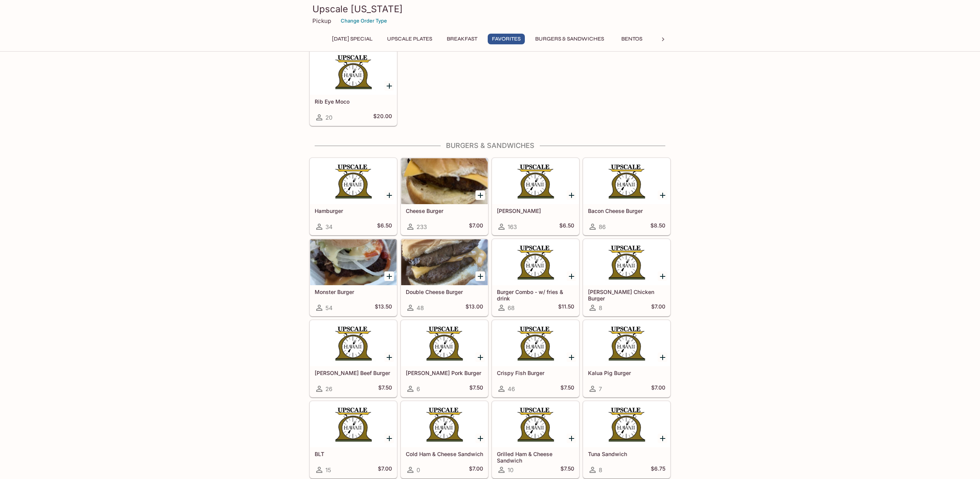 Image resolution: width=980 pixels, height=479 pixels. What do you see at coordinates (535, 425) in the screenshot?
I see `div: Grilled Ham & Cheese Sandwich` at bounding box center [535, 425].